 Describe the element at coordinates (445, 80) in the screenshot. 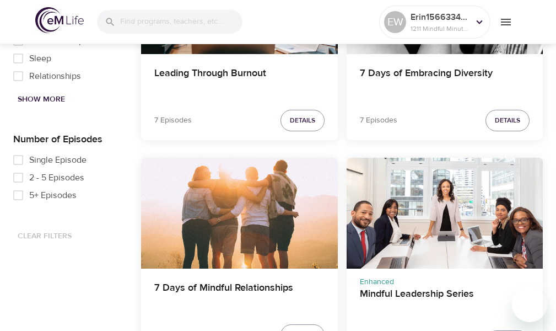

I see `h4: 7 Days of Embracing Diversity` at that location.